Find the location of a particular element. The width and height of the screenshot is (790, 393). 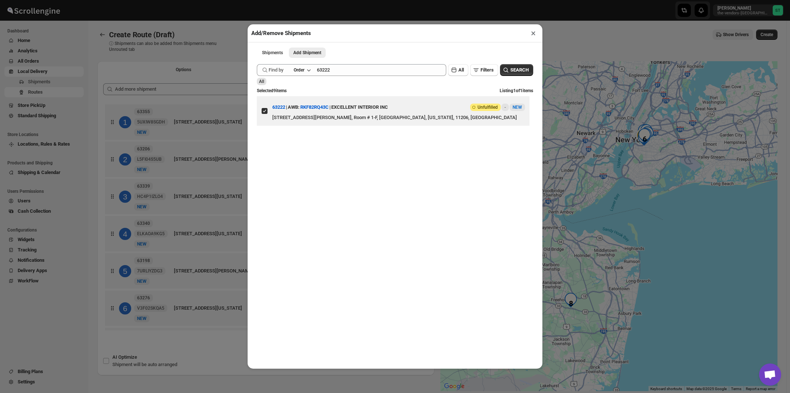

div: Order is located at coordinates (299, 70).